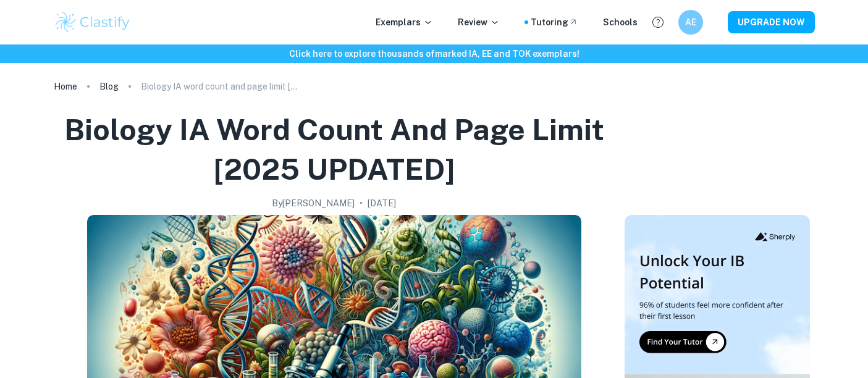  I want to click on a: Blog, so click(109, 87).